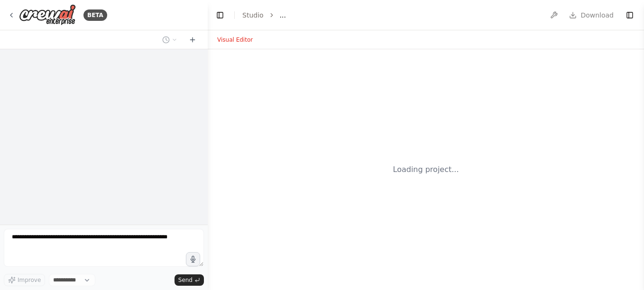 The height and width of the screenshot is (290, 644). Describe the element at coordinates (426, 170) in the screenshot. I see `div: Loading project...` at that location.